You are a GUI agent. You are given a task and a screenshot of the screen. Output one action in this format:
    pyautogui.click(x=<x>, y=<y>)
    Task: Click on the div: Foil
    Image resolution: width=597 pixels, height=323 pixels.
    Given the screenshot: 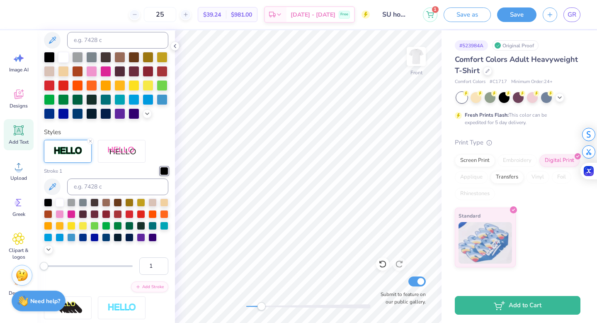 What is the action you would take?
    pyautogui.click(x=562, y=177)
    